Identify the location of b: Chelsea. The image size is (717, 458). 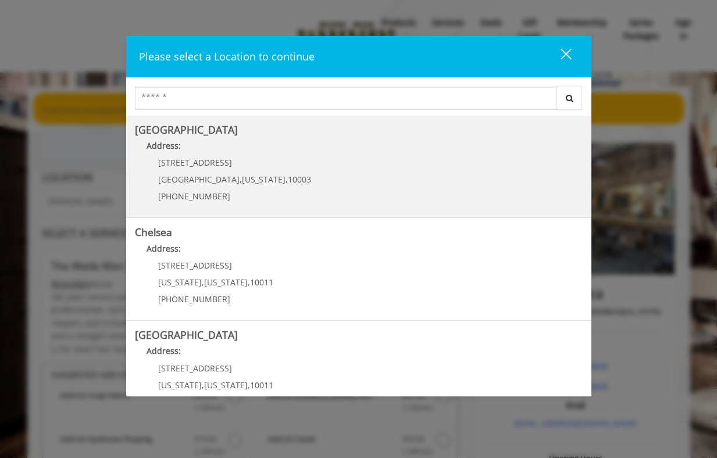
(154, 232).